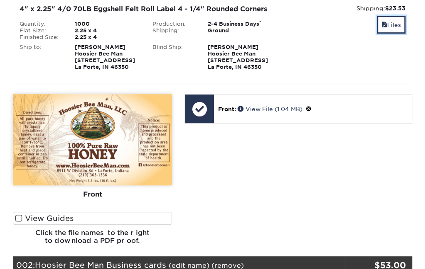 This screenshot has width=425, height=269. I want to click on div: Finished Size:, so click(41, 37).